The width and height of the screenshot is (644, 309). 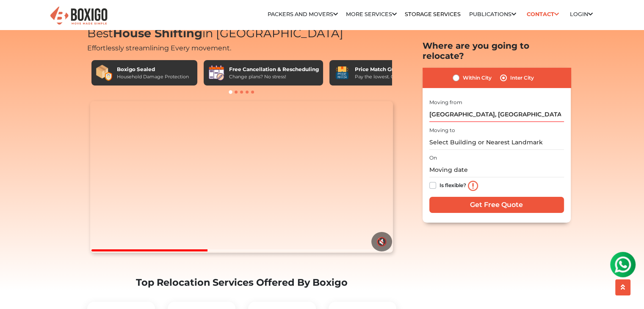 What do you see at coordinates (387, 70) in the screenshot?
I see `div: Price Match Guarantee` at bounding box center [387, 70].